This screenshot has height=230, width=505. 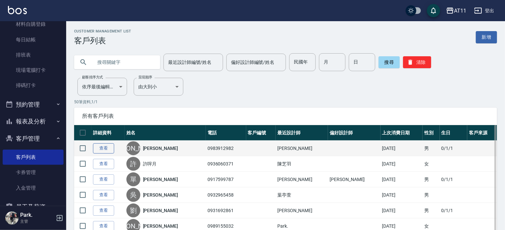 I want to click on div: 吳, so click(x=133, y=195).